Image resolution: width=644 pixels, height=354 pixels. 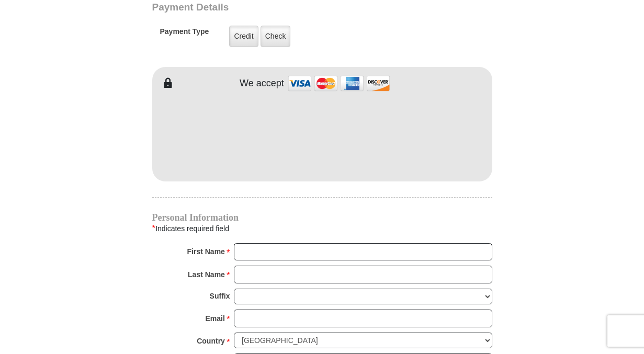 What do you see at coordinates (262, 84) in the screenshot?
I see `h4: We accept` at bounding box center [262, 84].